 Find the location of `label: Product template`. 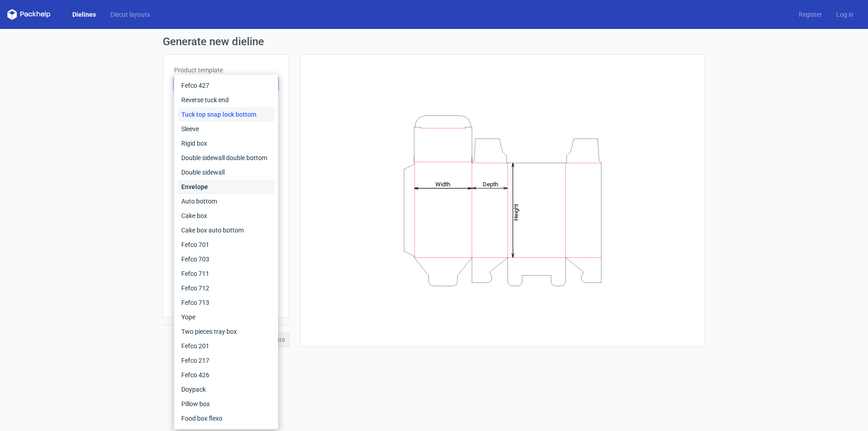

label: Product template is located at coordinates (226, 70).